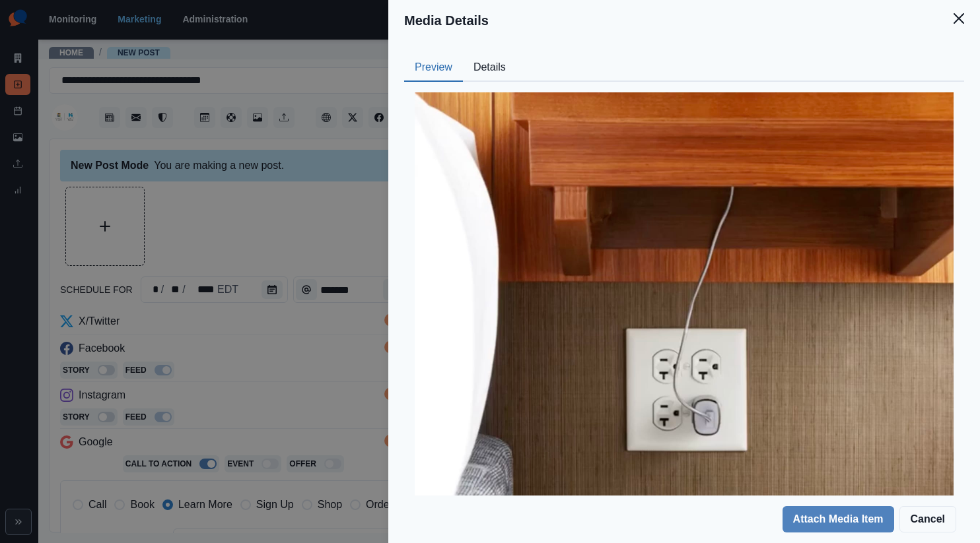 Image resolution: width=980 pixels, height=543 pixels. What do you see at coordinates (433, 68) in the screenshot?
I see `button: Preview` at bounding box center [433, 68].